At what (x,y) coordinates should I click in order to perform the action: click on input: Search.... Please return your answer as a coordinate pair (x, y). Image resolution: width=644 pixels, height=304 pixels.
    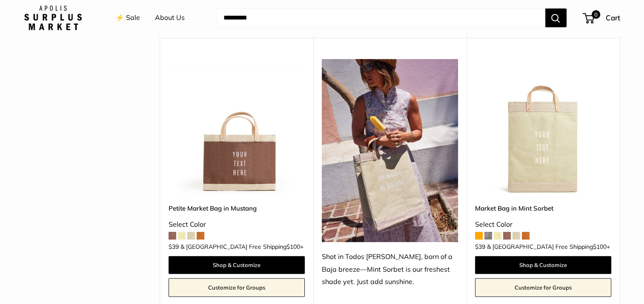
    Looking at the image, I should click on (380, 17).